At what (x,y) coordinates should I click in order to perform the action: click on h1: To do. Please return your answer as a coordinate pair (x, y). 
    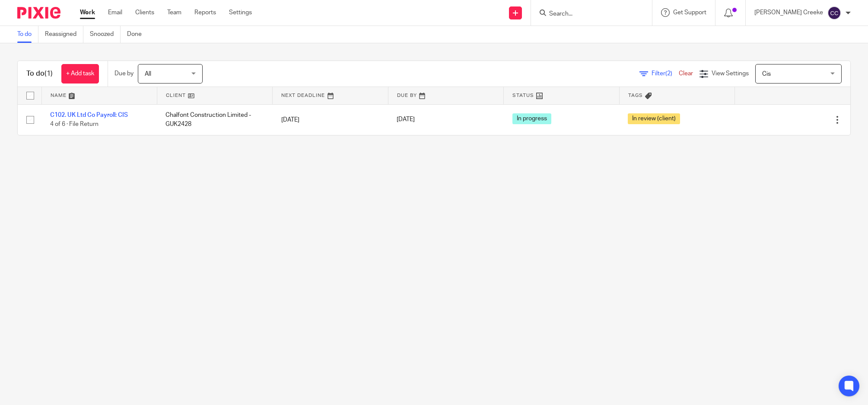
    Looking at the image, I should click on (40, 73).